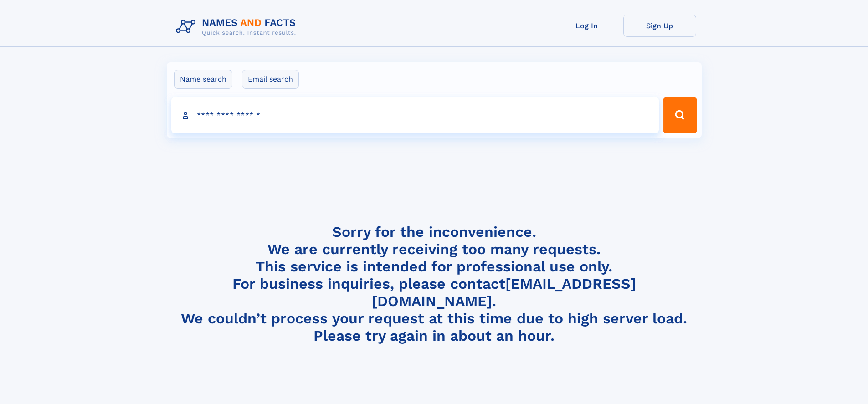 The height and width of the screenshot is (404, 868). I want to click on button: Search Button, so click(680, 115).